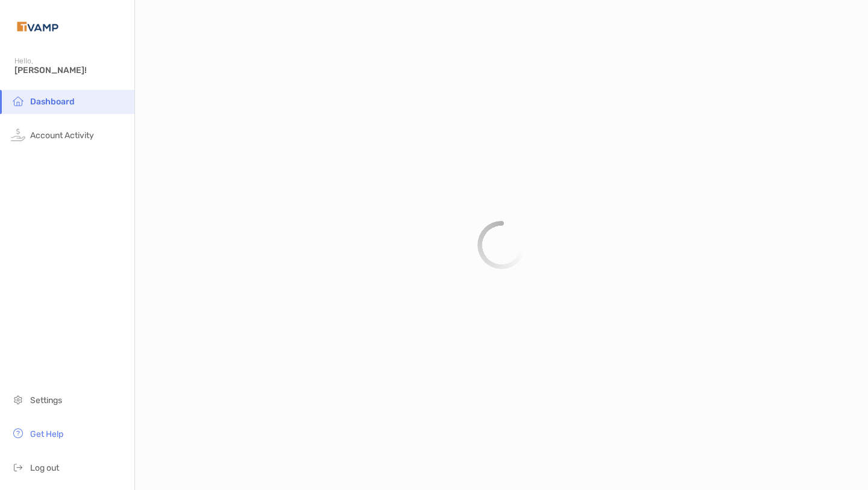 Image resolution: width=868 pixels, height=490 pixels. I want to click on img: Zoe Logo, so click(37, 26).